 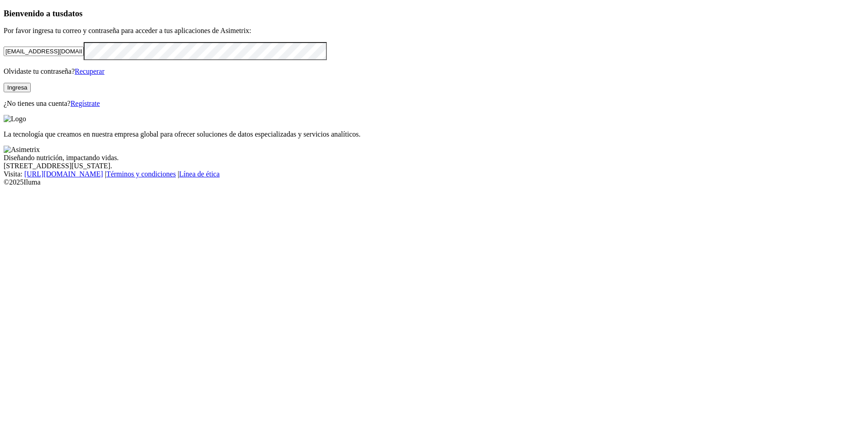 What do you see at coordinates (89, 71) in the screenshot?
I see `a: Recuperar` at bounding box center [89, 71].